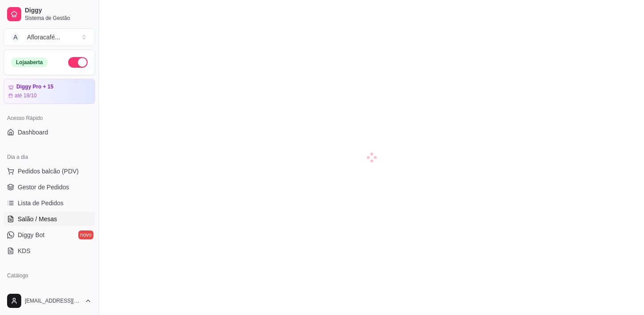 The image size is (644, 315). What do you see at coordinates (58, 18) in the screenshot?
I see `span: Sistema de Gestão` at bounding box center [58, 18].